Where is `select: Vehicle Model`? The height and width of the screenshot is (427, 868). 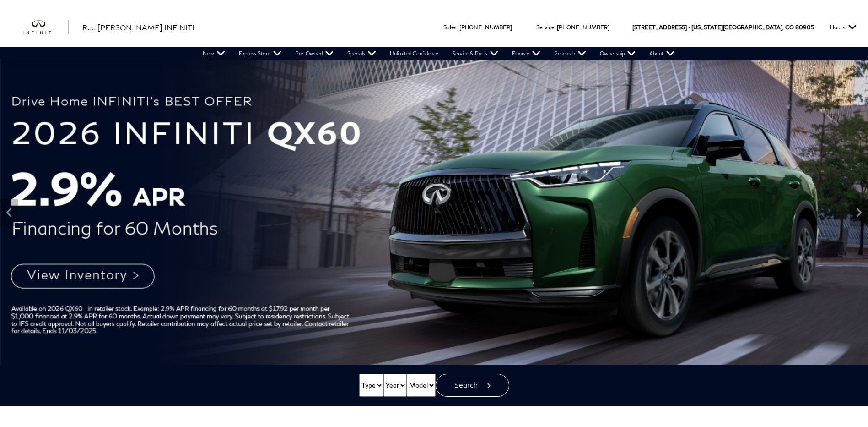
select: Vehicle Model is located at coordinates (421, 385).